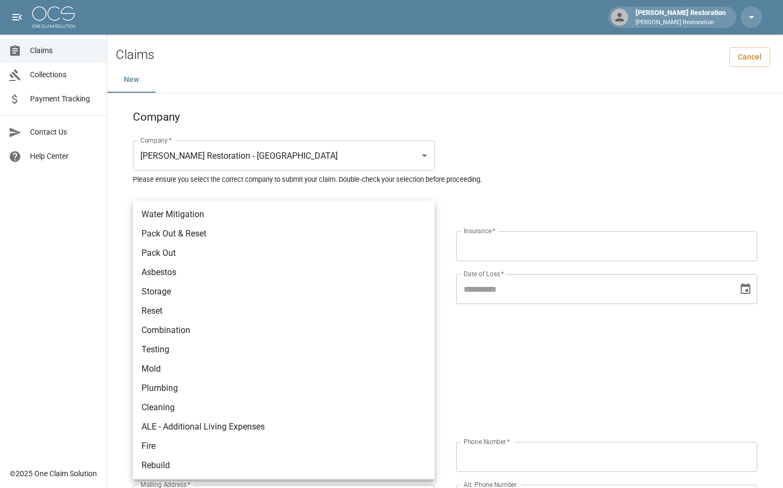 The width and height of the screenshot is (783, 488). I want to click on li: Water Mitigation, so click(284, 214).